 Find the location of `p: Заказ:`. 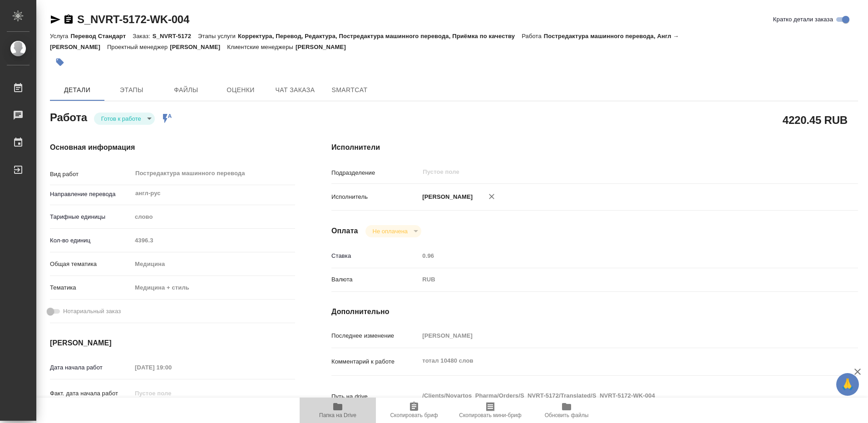

p: Заказ: is located at coordinates (142, 36).